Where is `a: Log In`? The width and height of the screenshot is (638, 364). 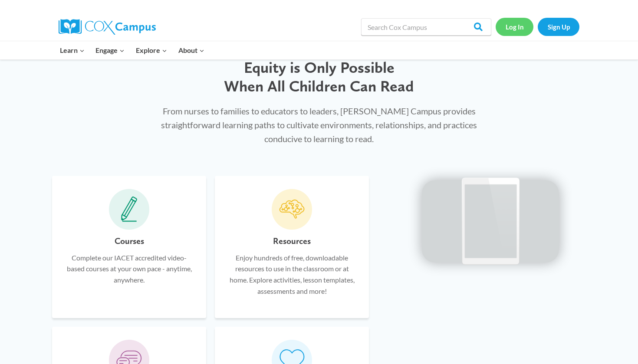
a: Log In is located at coordinates (514, 26).